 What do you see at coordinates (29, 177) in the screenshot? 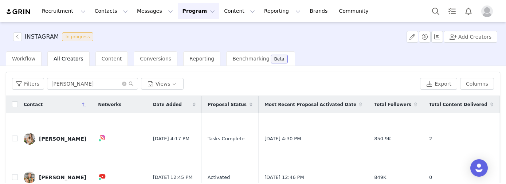
I see `img: 9d3b762b-d9cd-45b8-9a80-be4124ca977a--s.jpg` at bounding box center [29, 177].